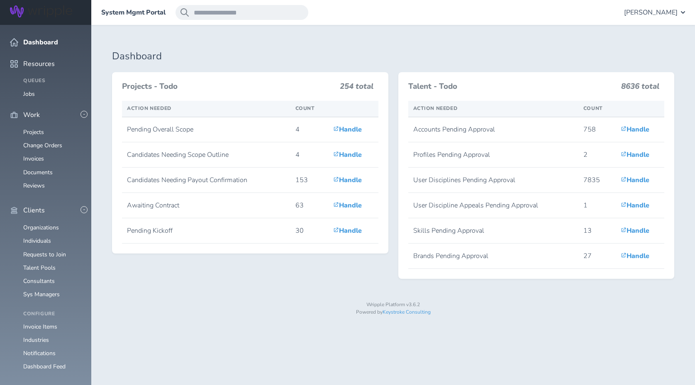 Image resolution: width=695 pixels, height=385 pixels. I want to click on h3: Projects - Todo, so click(228, 87).